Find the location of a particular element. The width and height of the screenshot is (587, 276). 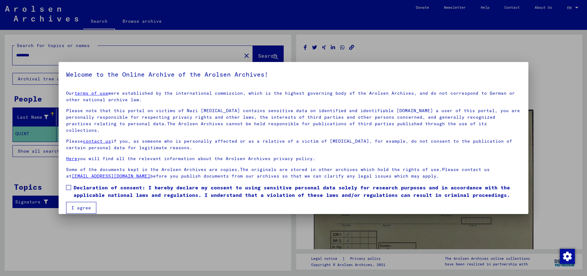

a: terms of use is located at coordinates (91, 93).